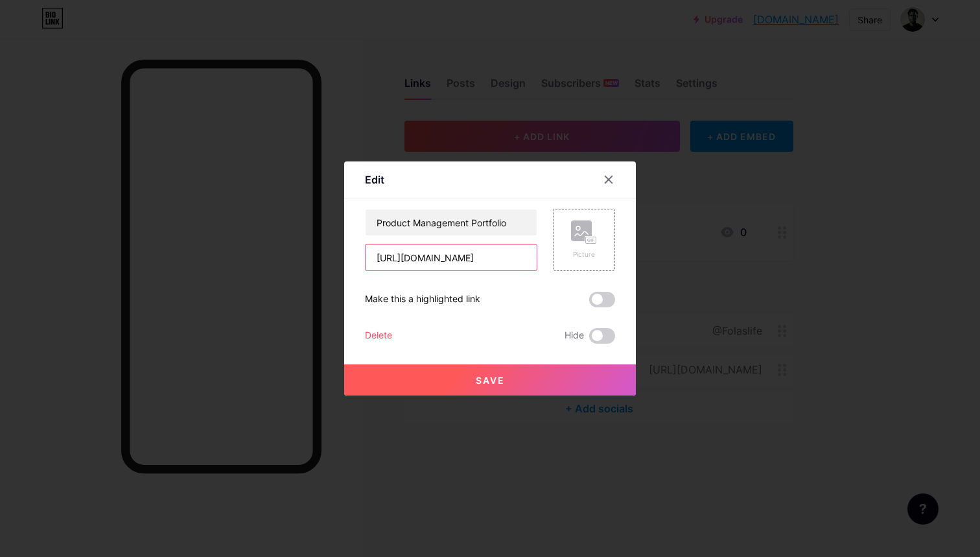  Describe the element at coordinates (378, 336) in the screenshot. I see `div: Delete` at that location.